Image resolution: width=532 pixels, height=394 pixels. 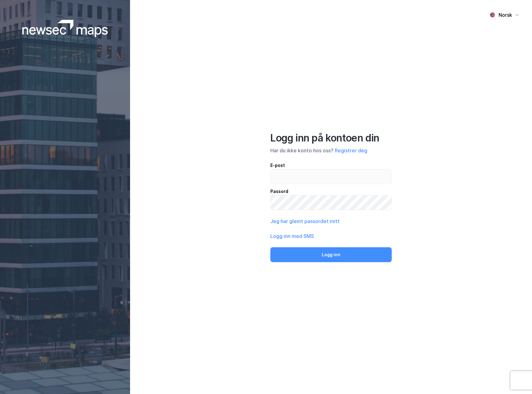 I want to click on button: Logg inn, so click(x=331, y=255).